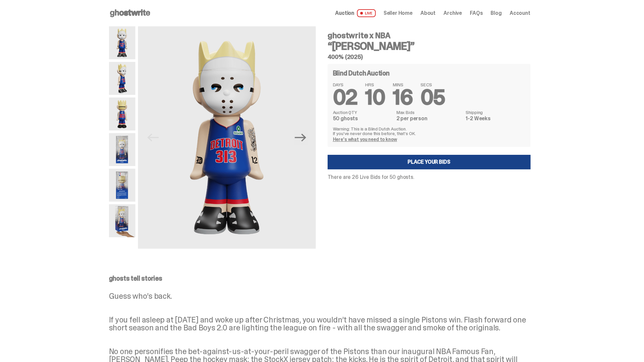 The height and width of the screenshot is (362, 644). What do you see at coordinates (122, 220) in the screenshot?
I see `img: eminem%20scale.png` at bounding box center [122, 220].